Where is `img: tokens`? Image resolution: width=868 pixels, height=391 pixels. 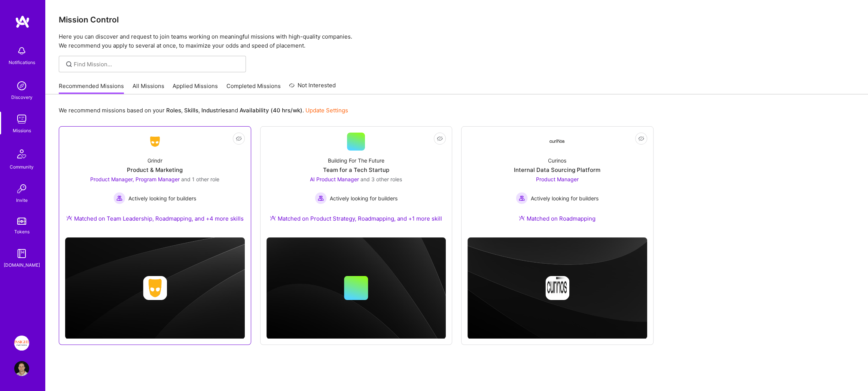 img: tokens is located at coordinates (22, 221).